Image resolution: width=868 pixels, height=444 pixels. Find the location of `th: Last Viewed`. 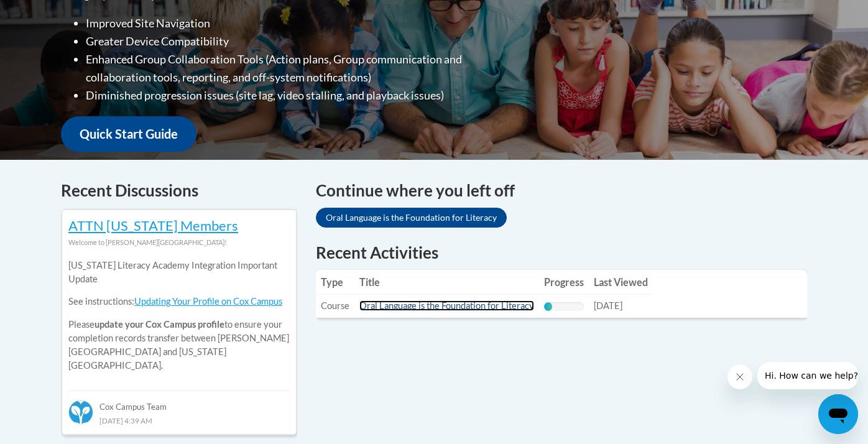

th: Last Viewed is located at coordinates (620, 283).